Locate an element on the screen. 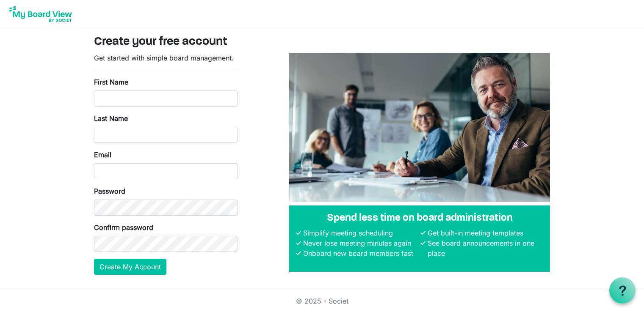 The image size is (644, 312). span: Get started with simple board management. is located at coordinates (164, 58).